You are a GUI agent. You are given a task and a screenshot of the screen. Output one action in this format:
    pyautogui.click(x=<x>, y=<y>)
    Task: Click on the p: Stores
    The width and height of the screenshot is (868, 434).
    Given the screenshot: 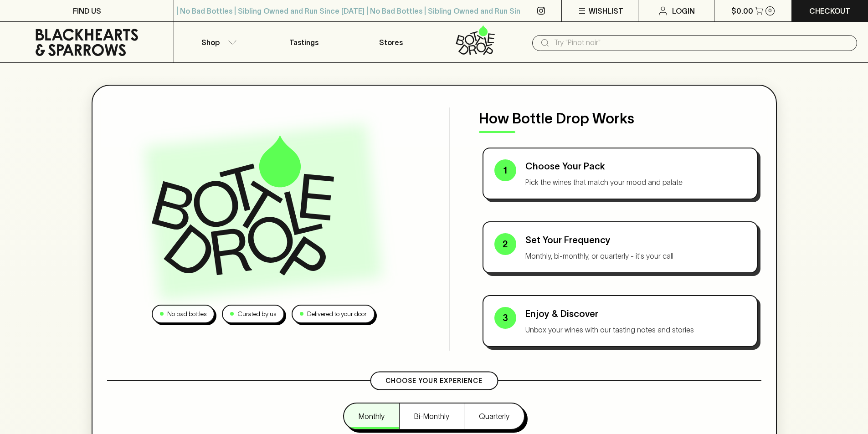 What is the action you would take?
    pyautogui.click(x=391, y=42)
    